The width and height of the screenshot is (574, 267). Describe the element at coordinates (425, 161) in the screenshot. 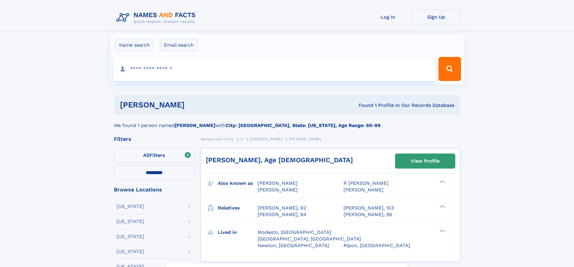

I see `a: View Profile` at that location.